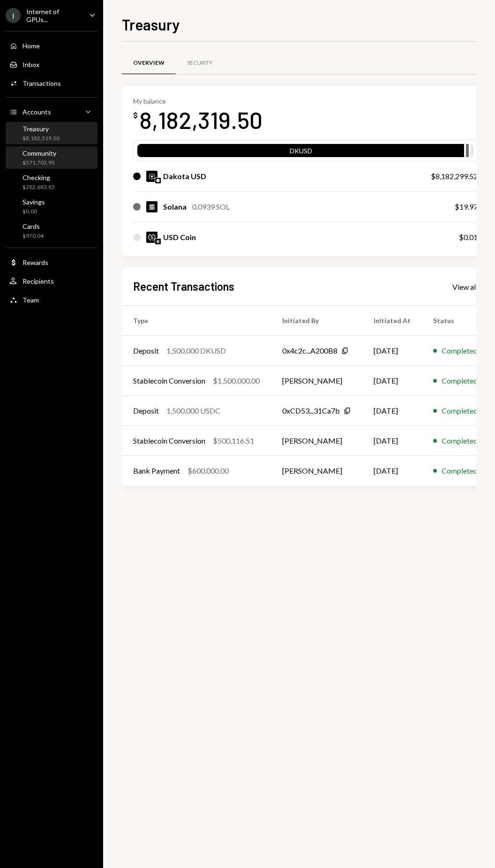 The height and width of the screenshot is (868, 495). Describe the element at coordinates (51, 112) in the screenshot. I see `a: Accounts` at that location.